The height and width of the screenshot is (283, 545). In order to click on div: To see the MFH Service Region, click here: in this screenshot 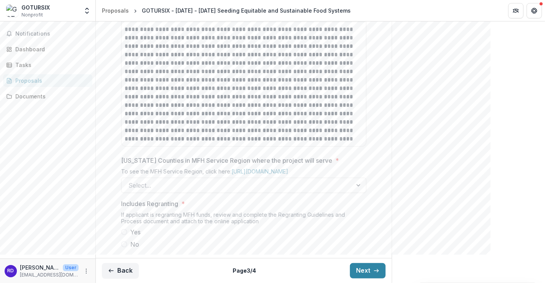, I will do `click(244, 173)`.